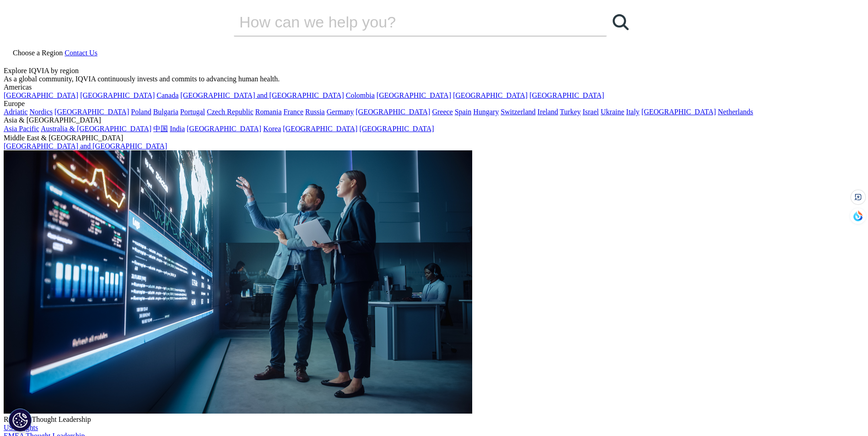 The width and height of the screenshot is (868, 436). Describe the element at coordinates (141, 112) in the screenshot. I see `a: Poland` at that location.